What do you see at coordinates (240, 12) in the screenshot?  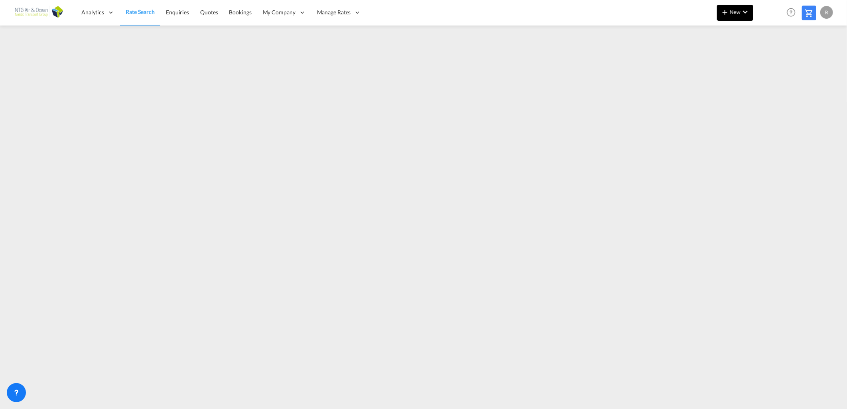 I see `span: Bookings` at bounding box center [240, 12].